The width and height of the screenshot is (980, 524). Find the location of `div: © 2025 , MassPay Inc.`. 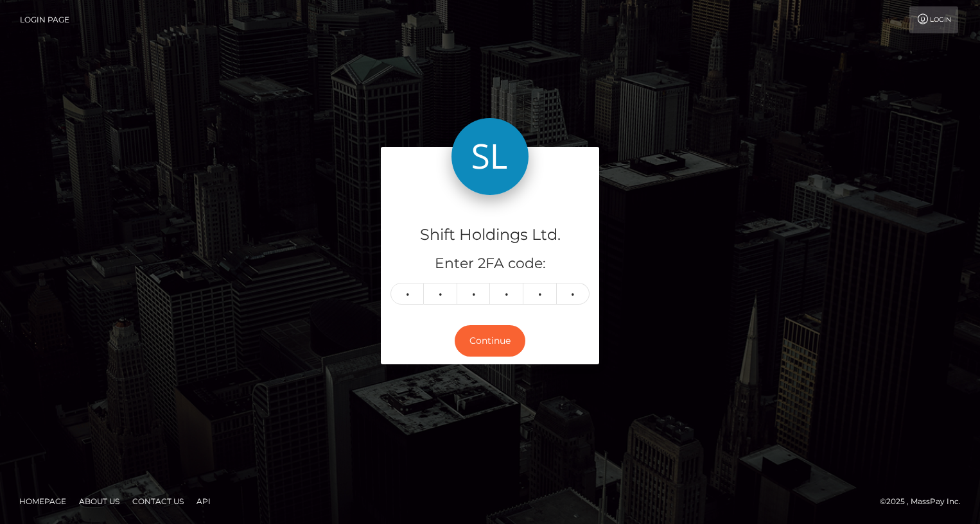

div: © 2025 , MassPay Inc. is located at coordinates (925, 502).